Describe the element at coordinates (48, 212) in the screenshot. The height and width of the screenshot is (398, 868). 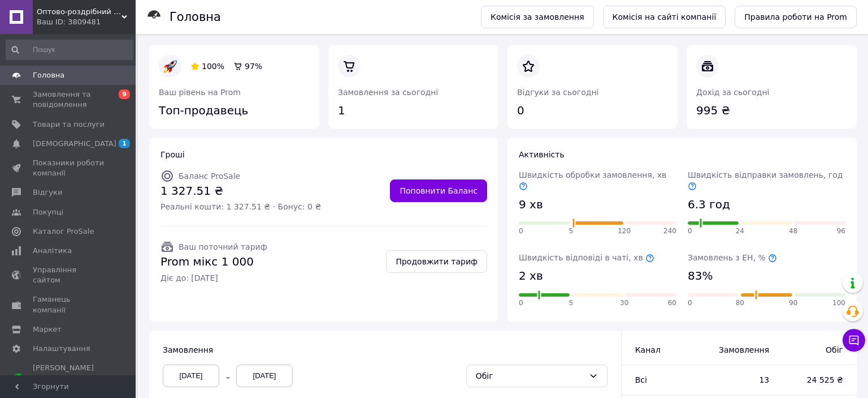
I see `span: Покупці` at that location.